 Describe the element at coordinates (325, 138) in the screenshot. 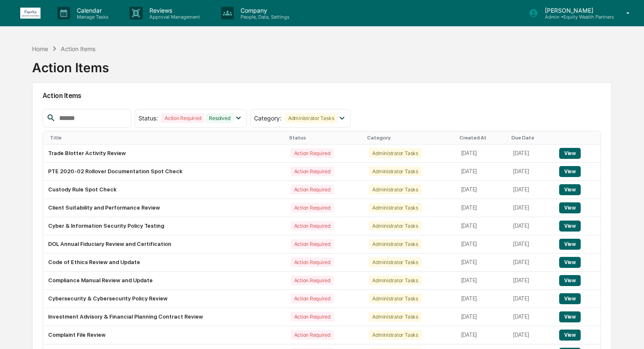

I see `div: Status` at that location.